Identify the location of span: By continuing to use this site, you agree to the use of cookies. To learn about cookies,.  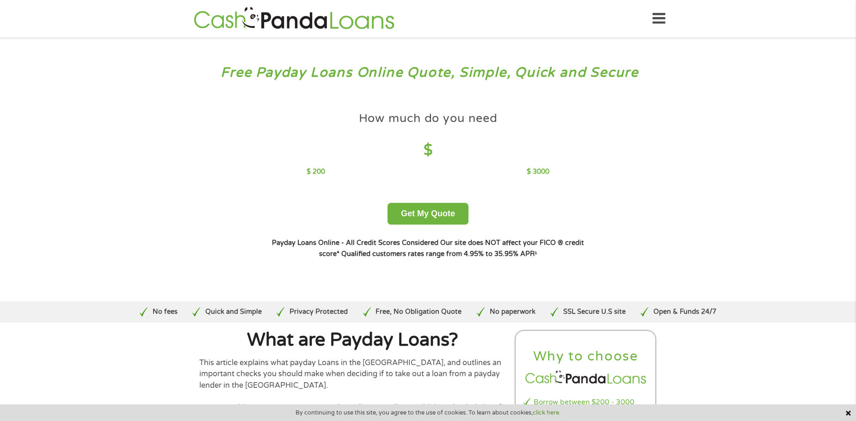
(428, 413).